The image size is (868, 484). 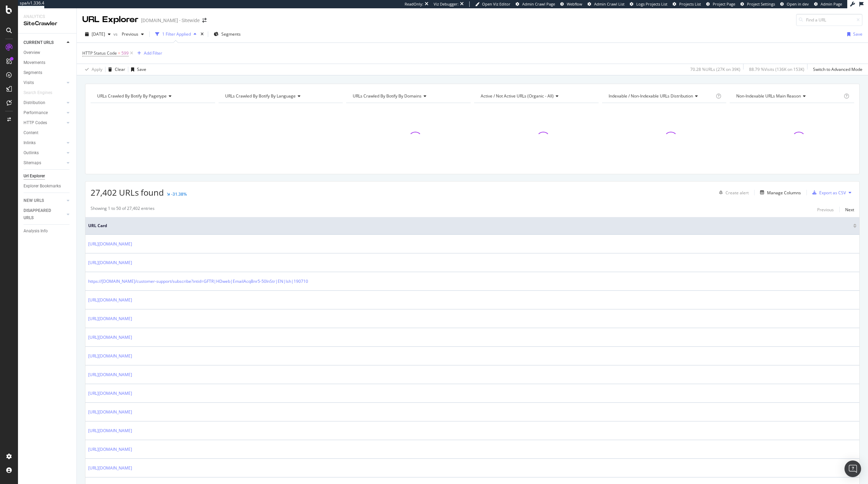 I want to click on span: 599, so click(x=125, y=53).